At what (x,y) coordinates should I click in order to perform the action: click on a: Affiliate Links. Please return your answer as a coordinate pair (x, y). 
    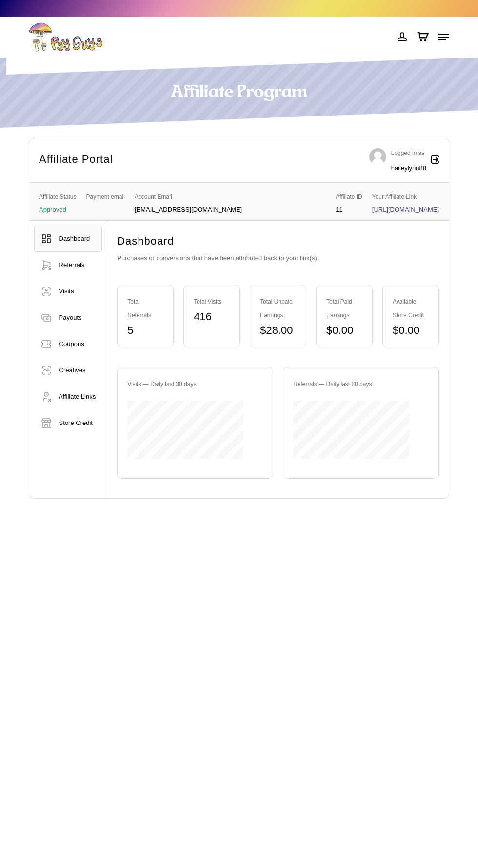
    Looking at the image, I should click on (68, 397).